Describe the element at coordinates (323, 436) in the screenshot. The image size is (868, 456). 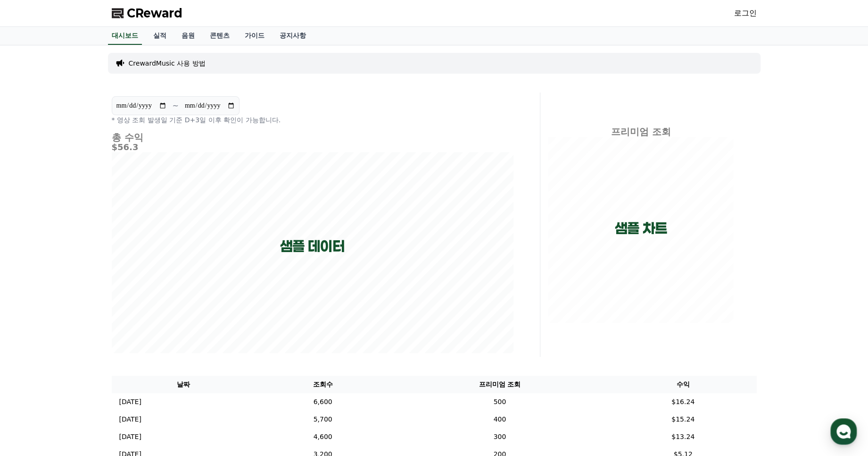
I see `td: 4,600` at that location.